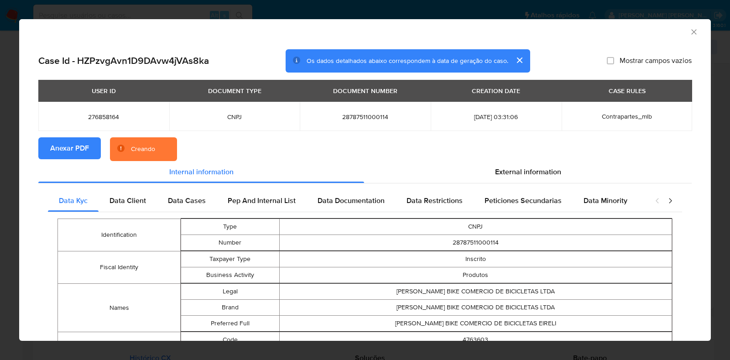 The height and width of the screenshot is (360, 730). Describe the element at coordinates (528, 172) in the screenshot. I see `span: External information` at that location.